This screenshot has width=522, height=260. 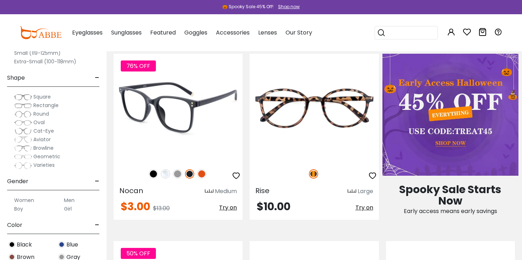 I want to click on img: abbeglasses.com, so click(x=40, y=33).